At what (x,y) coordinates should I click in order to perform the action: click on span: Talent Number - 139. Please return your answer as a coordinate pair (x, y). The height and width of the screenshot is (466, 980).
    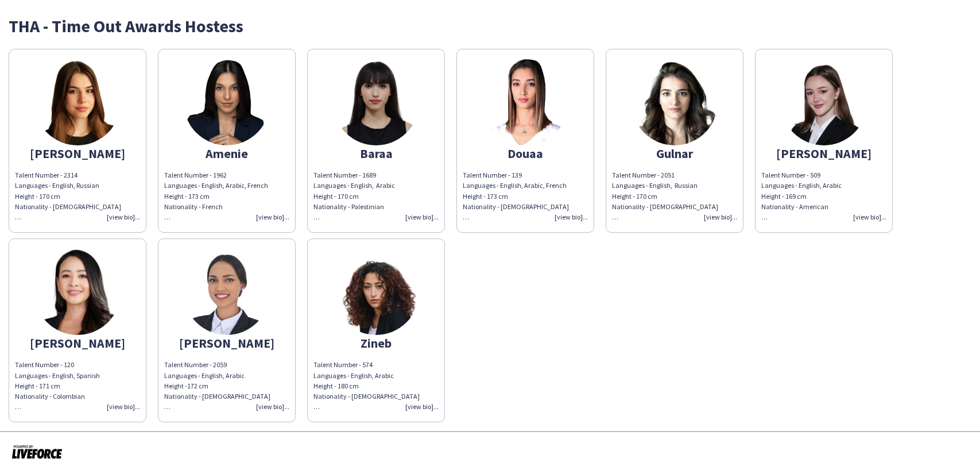
    Looking at the image, I should click on (492, 175).